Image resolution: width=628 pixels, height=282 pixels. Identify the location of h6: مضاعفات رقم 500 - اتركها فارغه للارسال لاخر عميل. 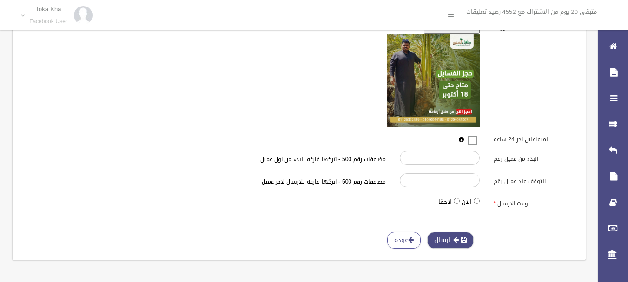
(276, 182).